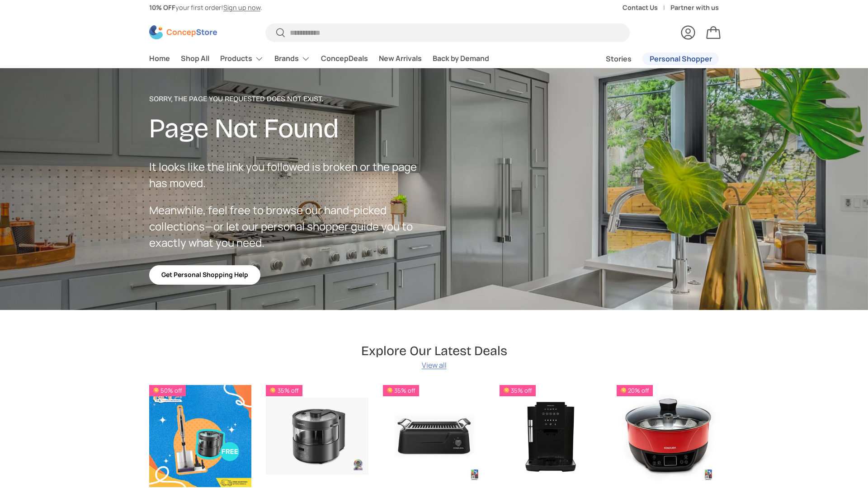 The width and height of the screenshot is (868, 488). What do you see at coordinates (292, 128) in the screenshot?
I see `h2: Page Not Found` at bounding box center [292, 128].